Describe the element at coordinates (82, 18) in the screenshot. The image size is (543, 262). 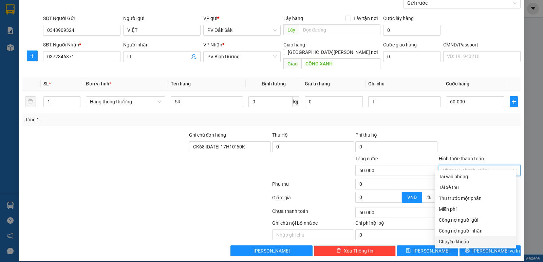
I see `div: SĐT Người Gửi` at that location.